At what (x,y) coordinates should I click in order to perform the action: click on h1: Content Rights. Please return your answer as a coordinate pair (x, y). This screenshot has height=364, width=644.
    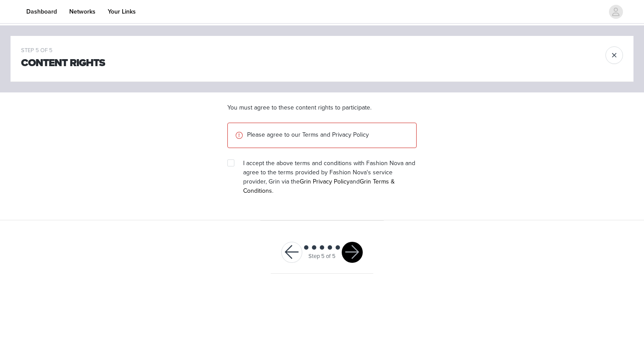
    Looking at the image, I should click on (63, 63).